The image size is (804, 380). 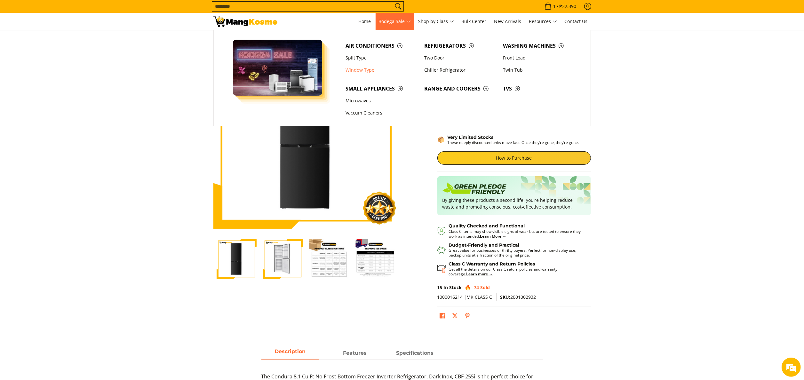 I want to click on textarea: Type your message and hit 'Enter', so click(x=62, y=186).